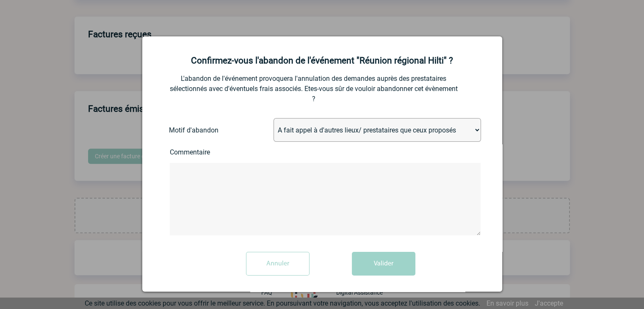 The image size is (644, 309). What do you see at coordinates (204, 152) in the screenshot?
I see `label: Commentaire` at bounding box center [204, 152].